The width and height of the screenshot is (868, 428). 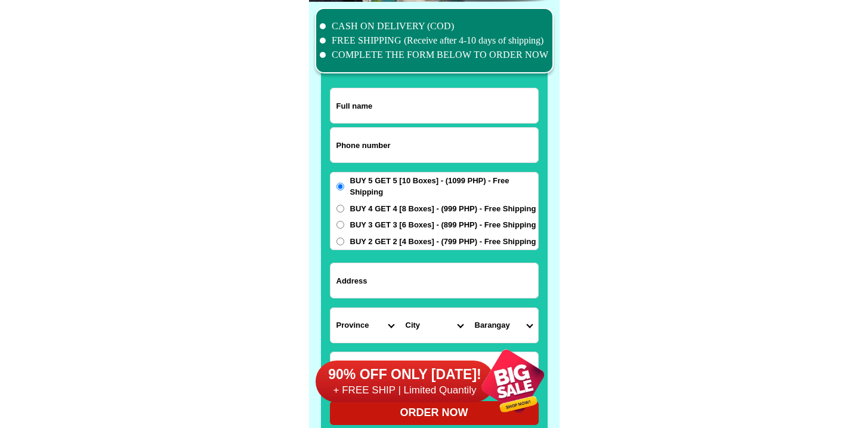 What do you see at coordinates (434, 55) in the screenshot?
I see `li: COMPLETE THE FORM BELOW TO ORDER NOW` at bounding box center [434, 55].